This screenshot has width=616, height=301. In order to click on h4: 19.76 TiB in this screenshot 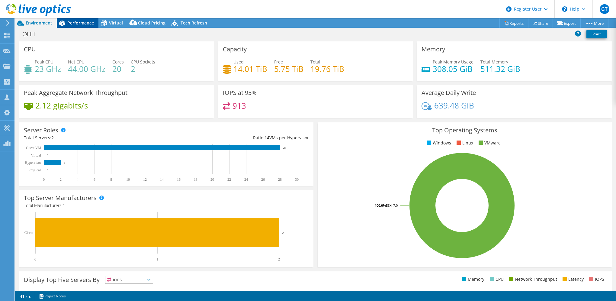, I will do `click(327, 69)`.